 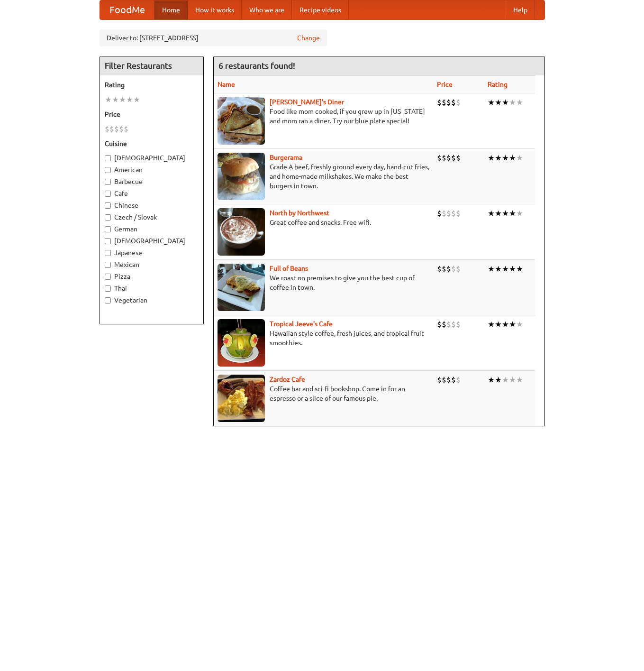 I want to click on input: Pizza, so click(x=107, y=277).